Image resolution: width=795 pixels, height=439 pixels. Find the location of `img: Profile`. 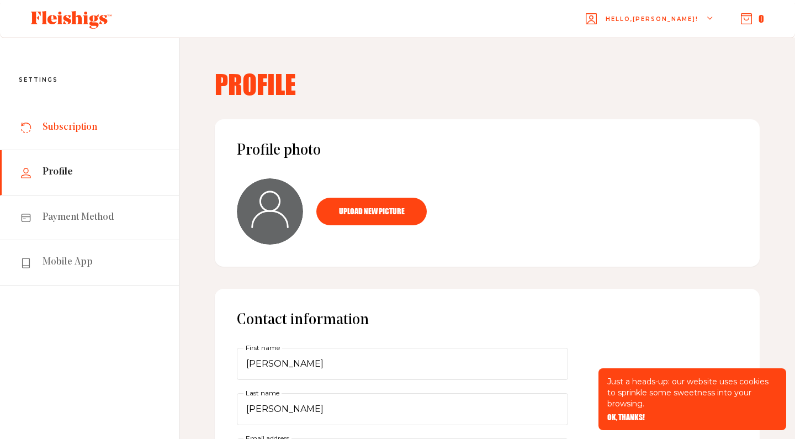

img: Profile is located at coordinates (270, 211).